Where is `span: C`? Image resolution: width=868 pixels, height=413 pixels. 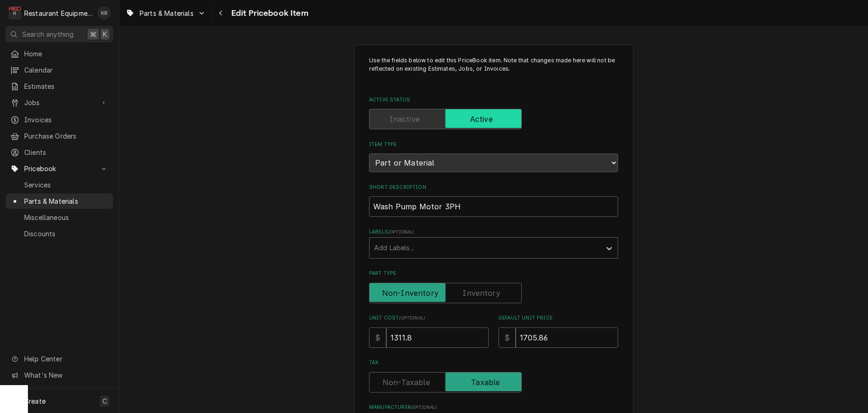 span: C is located at coordinates (105, 401).